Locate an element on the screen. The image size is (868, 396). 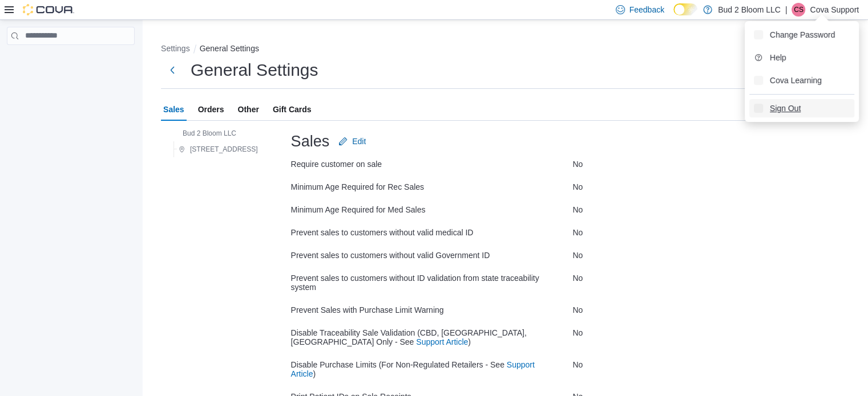
span: Other is located at coordinates (248, 109).